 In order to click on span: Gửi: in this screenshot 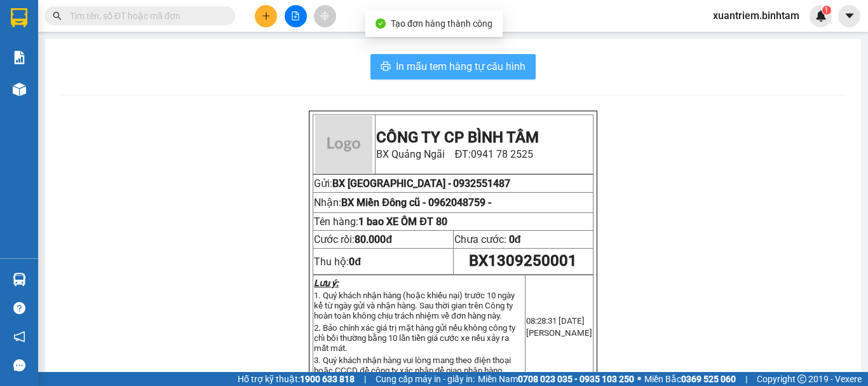, I will do `click(323, 183)`.